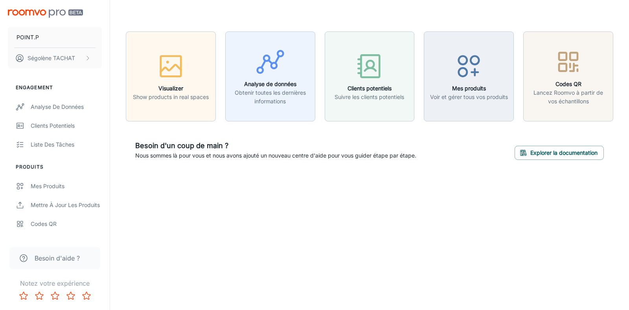 The width and height of the screenshot is (629, 310). What do you see at coordinates (66, 186) in the screenshot?
I see `div: Mes produits` at bounding box center [66, 186].